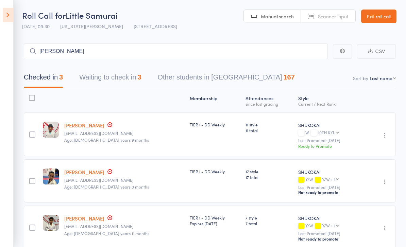  Describe the element at coordinates (327, 132) in the screenshot. I see `div: 10TH KYU` at that location.